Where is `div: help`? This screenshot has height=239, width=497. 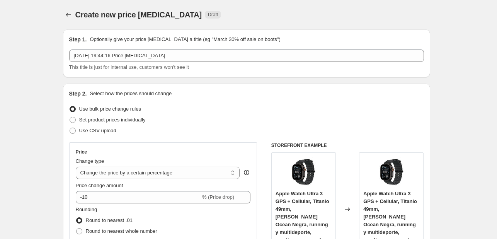 div: help is located at coordinates (246, 172).